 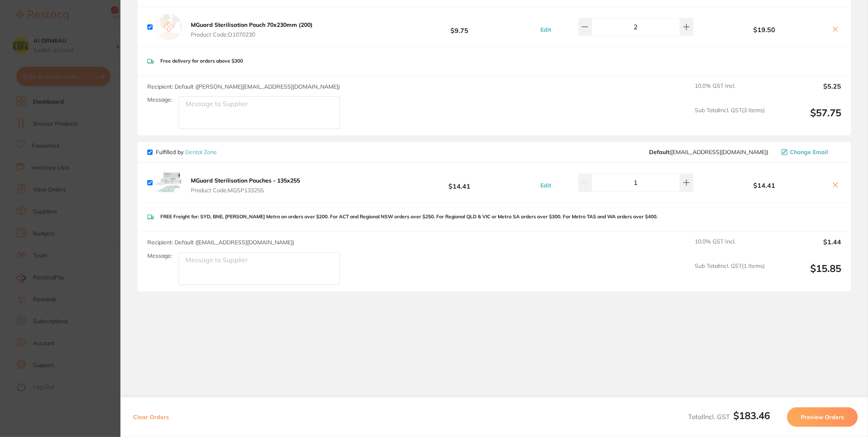 What do you see at coordinates (201, 152) in the screenshot?
I see `a: Dental Zone` at bounding box center [201, 152].